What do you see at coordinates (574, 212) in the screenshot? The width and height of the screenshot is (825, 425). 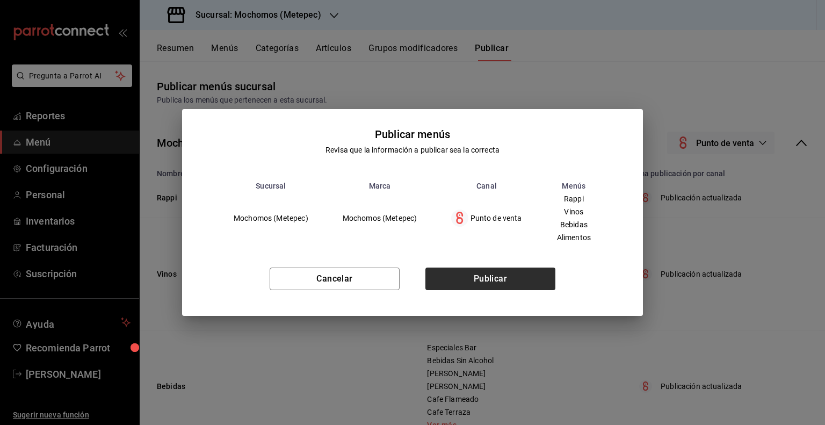 I see `span: Vinos` at bounding box center [574, 212].